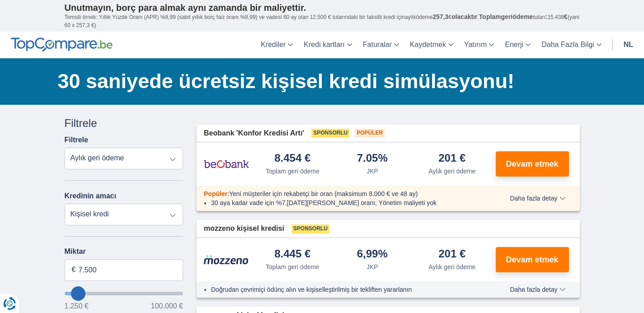  What do you see at coordinates (324, 44) in the screenshot?
I see `font: Kredi kartları` at bounding box center [324, 44].